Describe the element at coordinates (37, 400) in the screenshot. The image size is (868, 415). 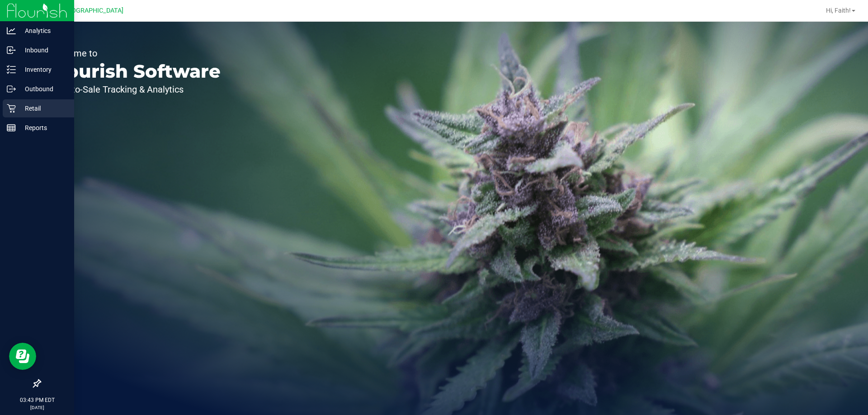
I see `p: 03:43 PM EDT` at that location.